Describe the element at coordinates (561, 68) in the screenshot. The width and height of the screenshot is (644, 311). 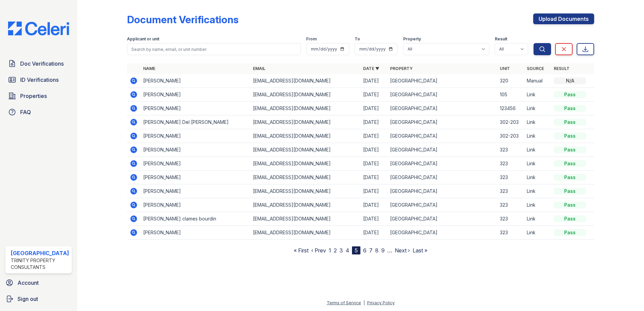
I see `a: Result` at that location.